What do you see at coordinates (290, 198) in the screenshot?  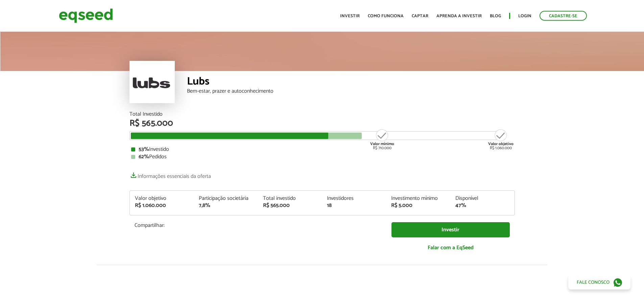 I see `div: Total investido` at bounding box center [290, 198].